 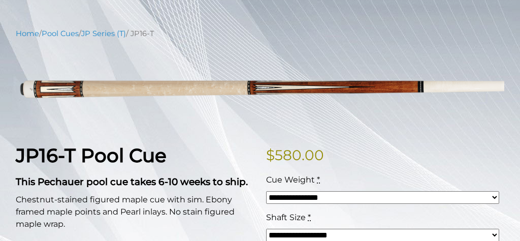 What do you see at coordinates (131, 181) in the screenshot?
I see `strong: This Pechauer pool cue takes 6-10 weeks to ship.` at bounding box center [131, 181].